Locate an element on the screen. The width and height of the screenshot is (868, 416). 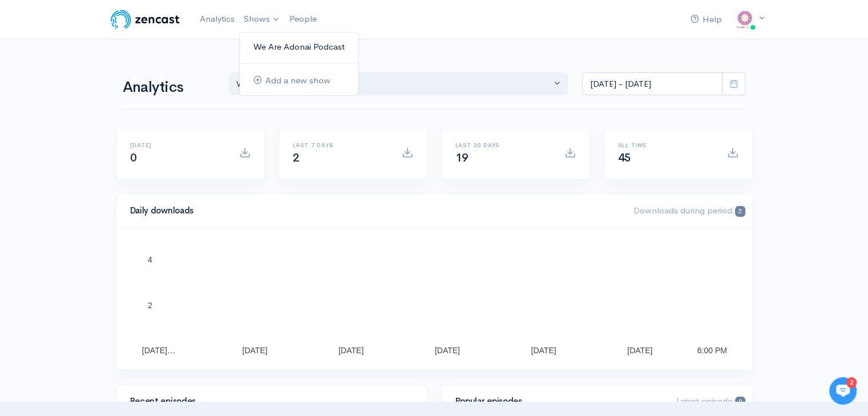
h4: Daily downloads is located at coordinates (375, 211).